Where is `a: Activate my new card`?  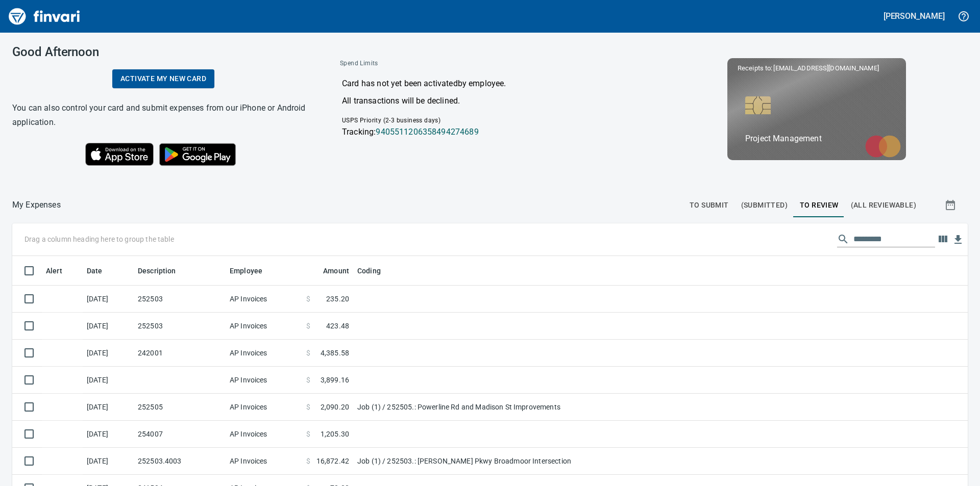
a: Activate my new card is located at coordinates (163, 79).